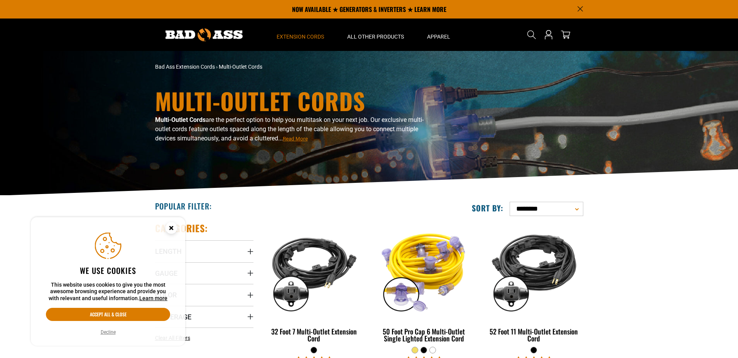  Describe the element at coordinates (204, 295) in the screenshot. I see `summary: Color` at that location.